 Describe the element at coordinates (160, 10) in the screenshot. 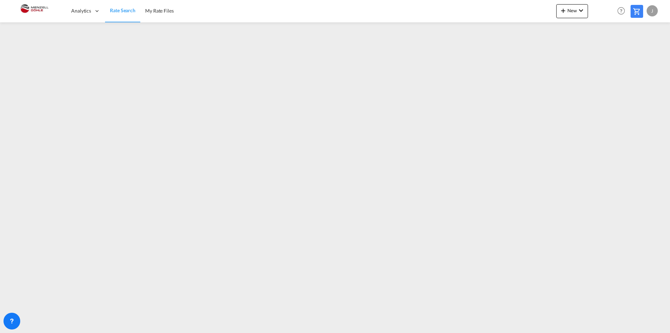

I see `span: My Rate Files` at that location.